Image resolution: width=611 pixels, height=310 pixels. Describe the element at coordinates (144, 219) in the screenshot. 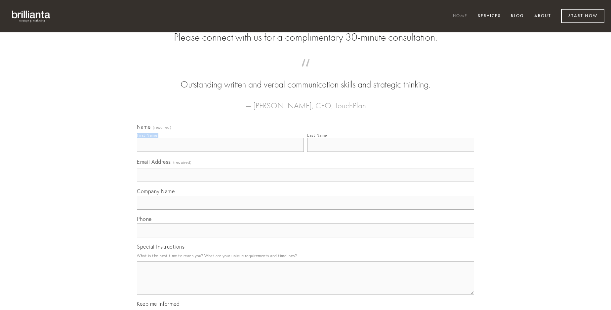

I see `span: Phone` at that location.